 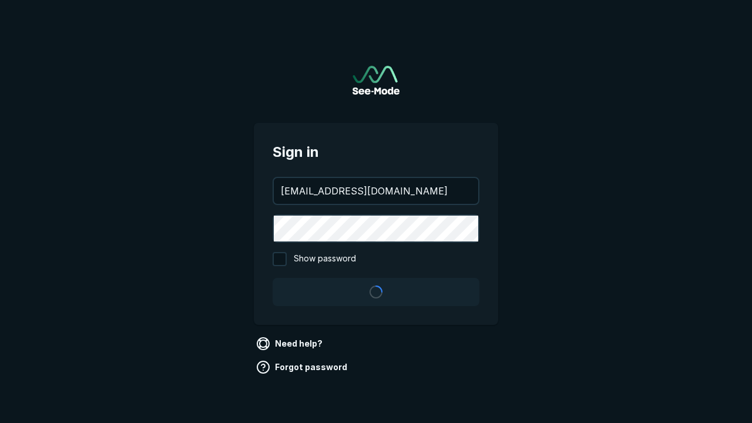 I want to click on span: Sign in, so click(x=376, y=152).